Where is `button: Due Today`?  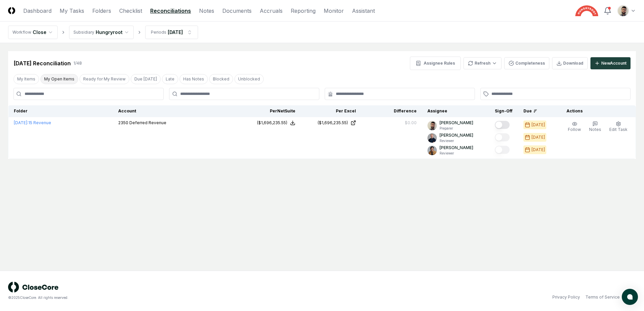 button: Due Today is located at coordinates (145, 79).